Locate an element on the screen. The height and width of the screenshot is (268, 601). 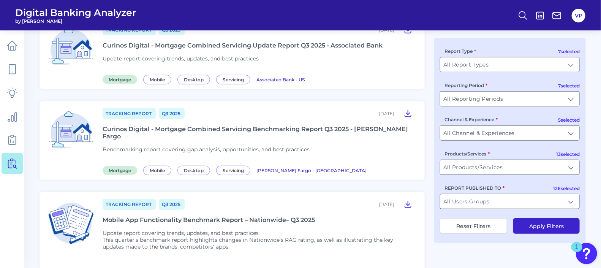
label: Reporting Period is located at coordinates (465, 85).